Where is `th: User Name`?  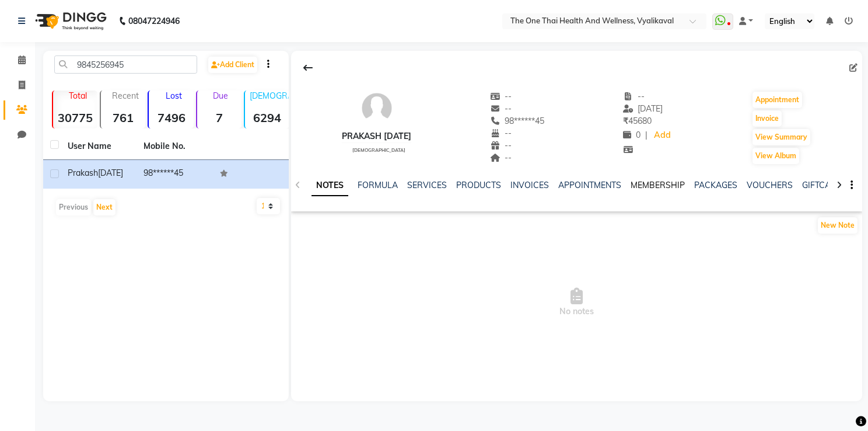 th: User Name is located at coordinates (99, 146).